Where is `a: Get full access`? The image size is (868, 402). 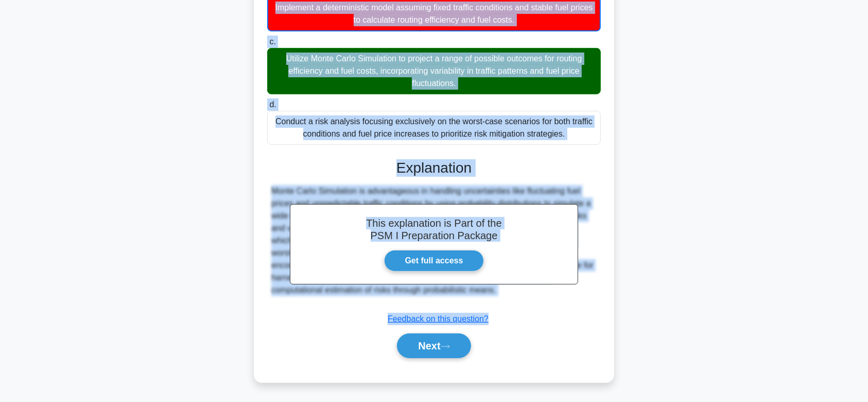
a: Get full access is located at coordinates (434, 261).